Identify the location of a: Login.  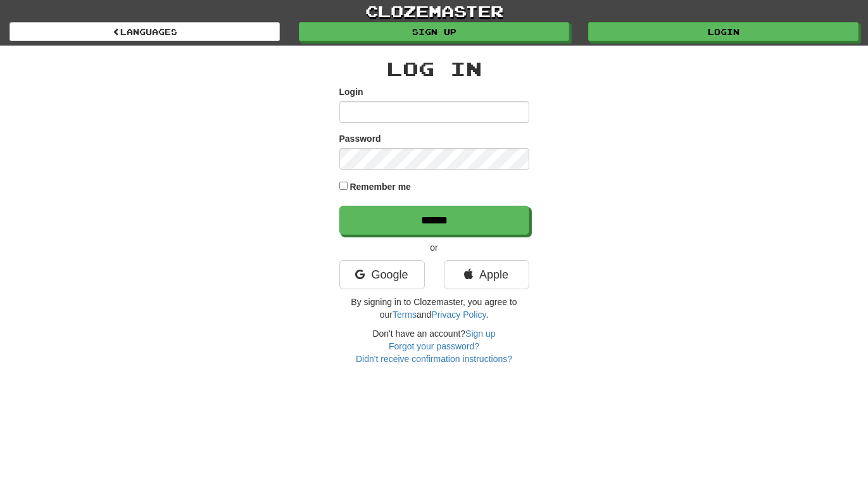
(723, 32).